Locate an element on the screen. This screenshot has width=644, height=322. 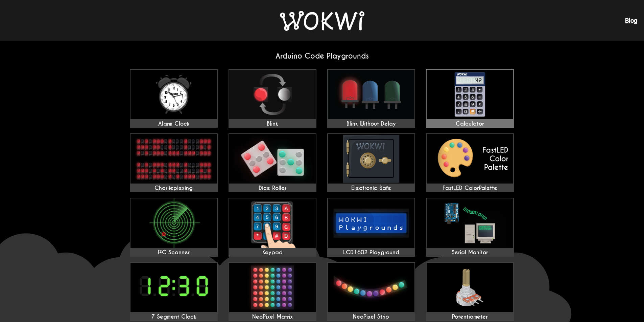
img: Calculator is located at coordinates (470, 94).